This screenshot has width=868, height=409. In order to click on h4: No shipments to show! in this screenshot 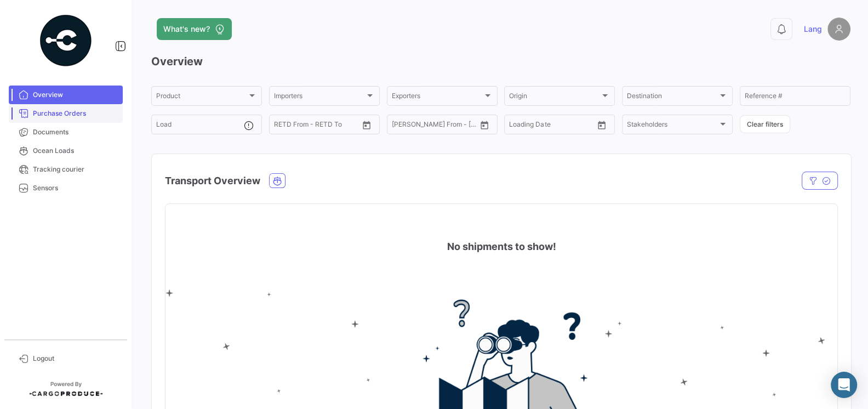, I will do `click(502, 246)`.